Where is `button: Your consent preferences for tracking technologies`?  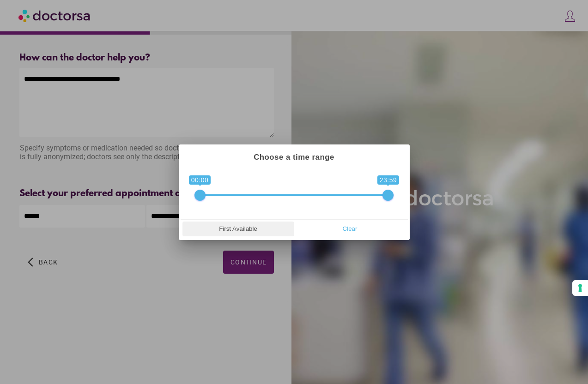
button: Your consent preferences for tracking technologies is located at coordinates (581, 288).